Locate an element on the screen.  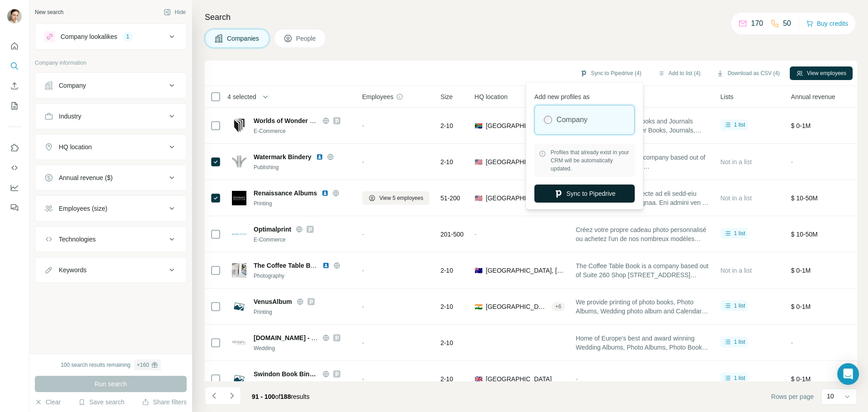
img: Logo of The Coffee Table Book is located at coordinates (239, 270).